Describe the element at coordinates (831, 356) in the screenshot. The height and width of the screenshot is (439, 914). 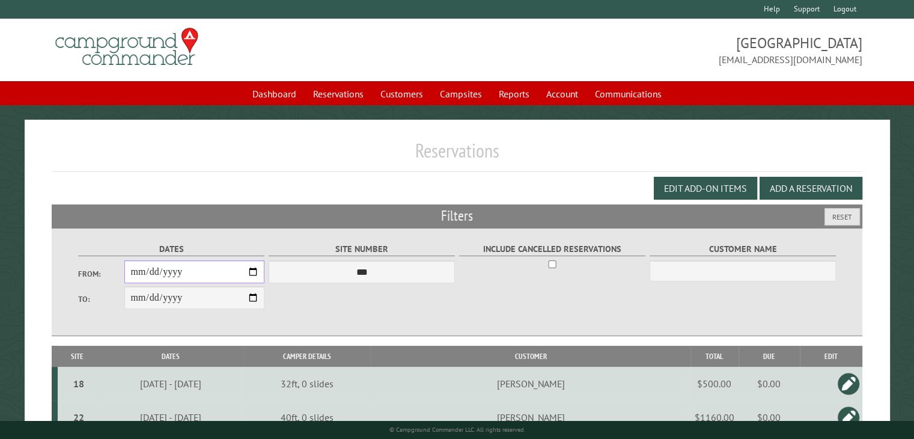
I see `th: Edit` at that location.